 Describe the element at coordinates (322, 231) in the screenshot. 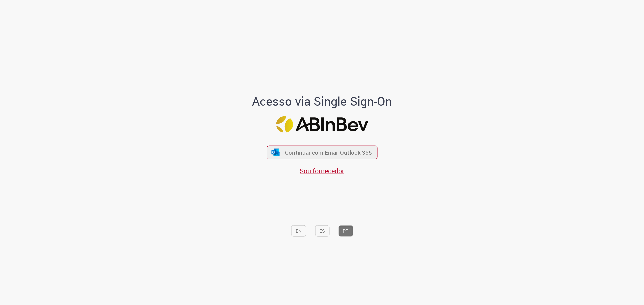

I see `button: ES` at that location.